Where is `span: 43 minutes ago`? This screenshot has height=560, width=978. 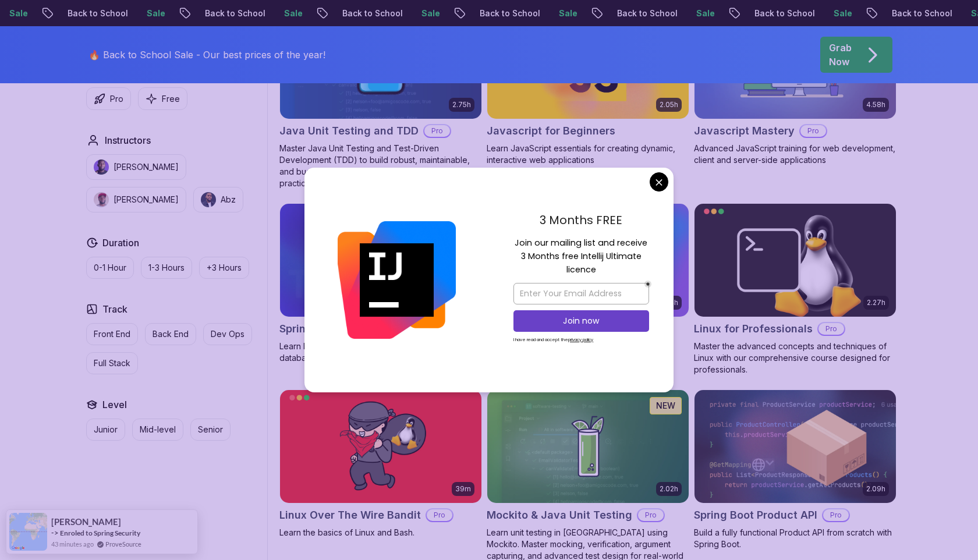
span: 43 minutes ago is located at coordinates (72, 544).